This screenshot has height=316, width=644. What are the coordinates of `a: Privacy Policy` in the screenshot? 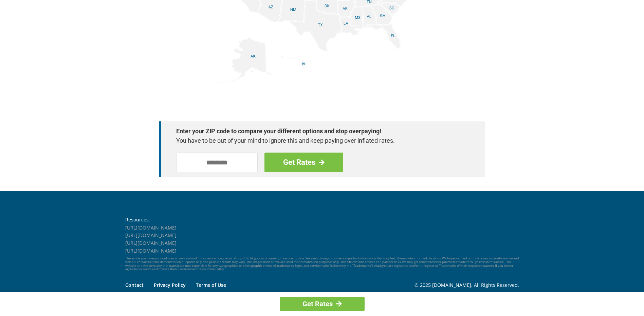 It's located at (170, 285).